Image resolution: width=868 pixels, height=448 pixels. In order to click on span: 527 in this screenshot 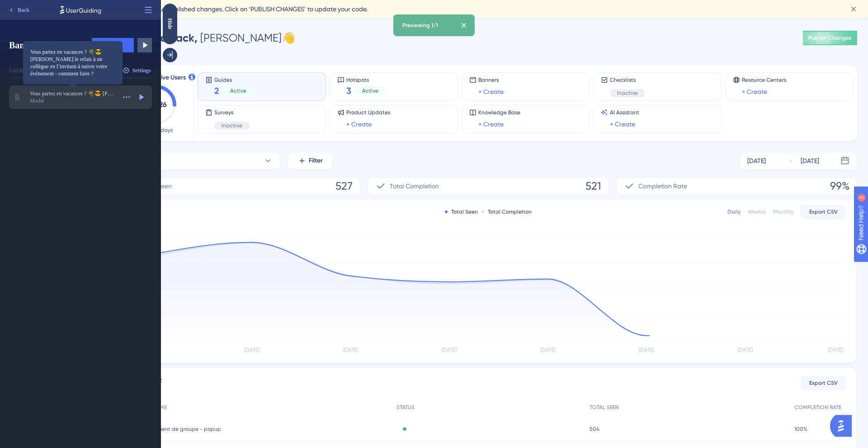, I will do `click(344, 186)`.